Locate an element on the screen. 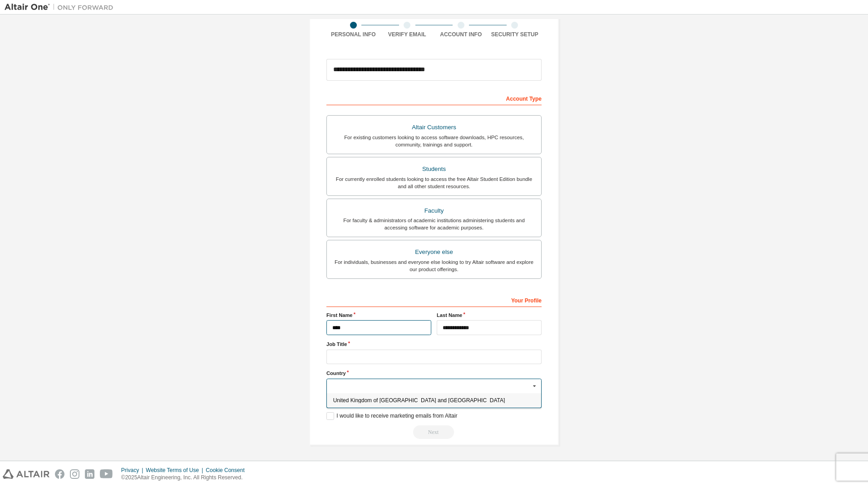 Image resolution: width=868 pixels, height=487 pixels. div: For existing customers looking to access software downloads, HPC resources, community, trainings ... is located at coordinates (434, 141).